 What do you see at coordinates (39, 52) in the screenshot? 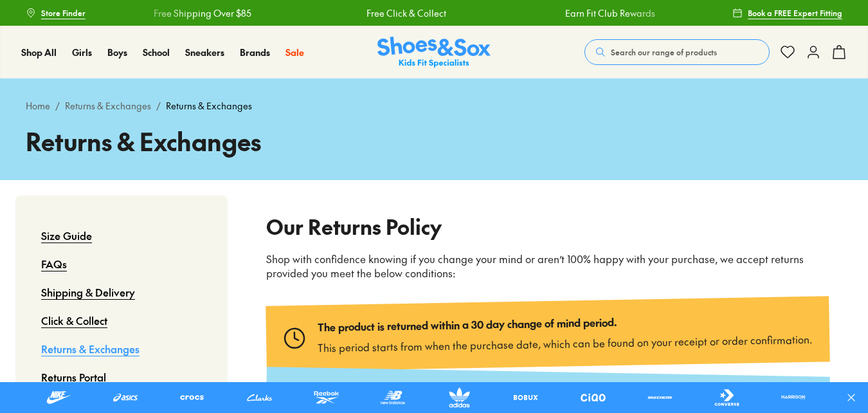
I see `span: Shop All` at bounding box center [39, 52].